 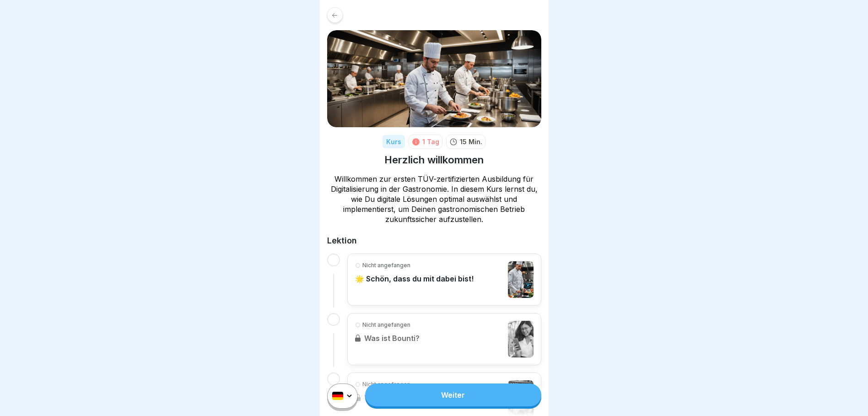 I want to click on div: Kurs, so click(x=393, y=141).